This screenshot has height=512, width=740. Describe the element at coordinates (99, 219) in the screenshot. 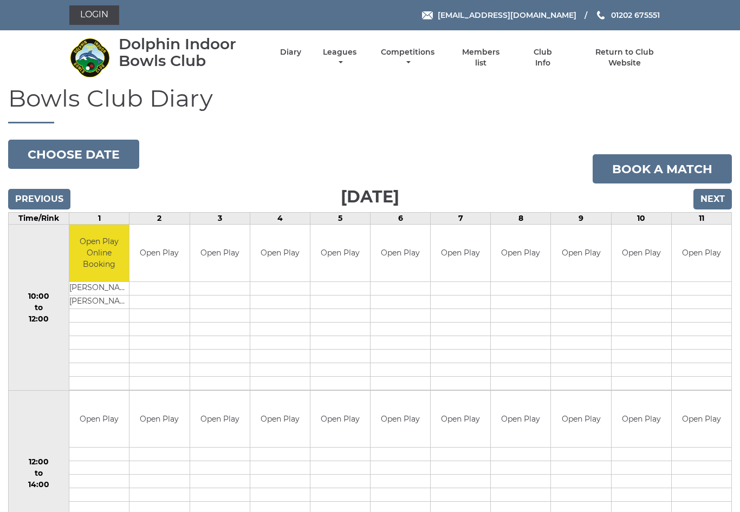

I see `td: 1` at that location.